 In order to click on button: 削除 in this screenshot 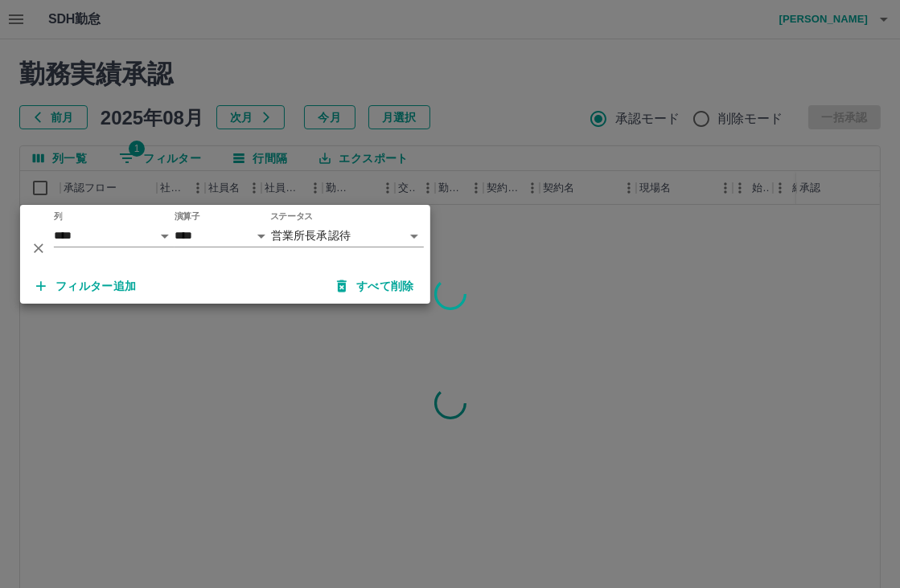, I will do `click(39, 249)`.